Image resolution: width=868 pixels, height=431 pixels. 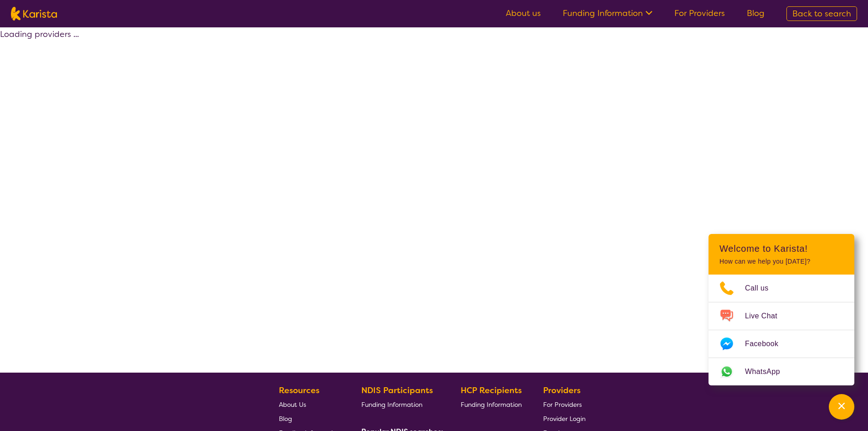 What do you see at coordinates (762, 288) in the screenshot?
I see `span: Call us` at bounding box center [762, 288].